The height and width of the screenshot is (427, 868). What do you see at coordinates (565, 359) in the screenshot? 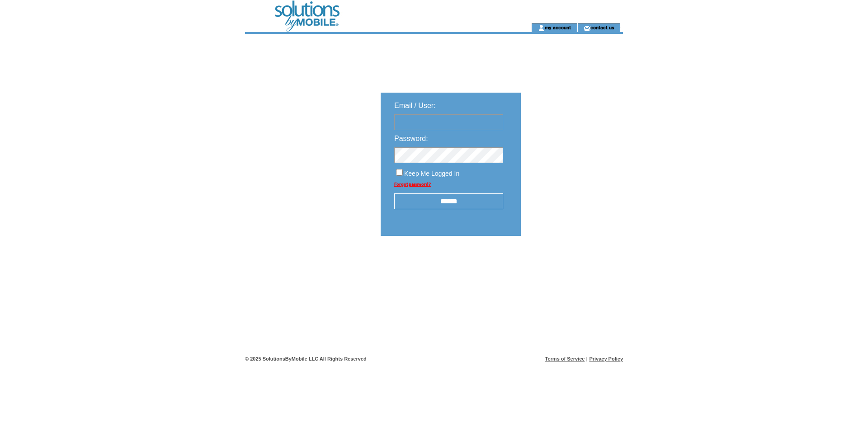
I see `a: Terms of Service` at bounding box center [565, 359].